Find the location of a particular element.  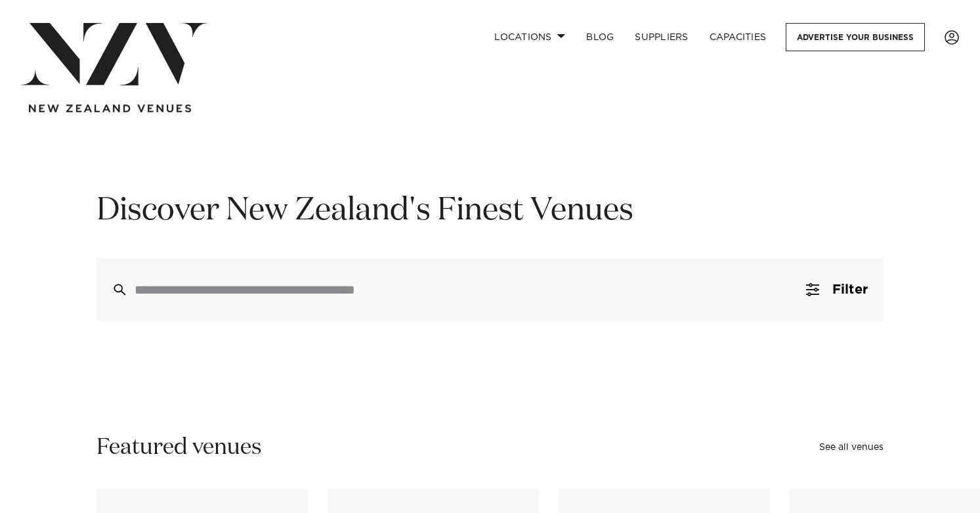

a: BLOG is located at coordinates (600, 37).